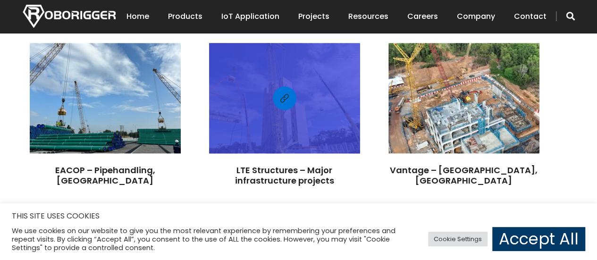  What do you see at coordinates (138, 17) in the screenshot?
I see `a: Home` at bounding box center [138, 17].